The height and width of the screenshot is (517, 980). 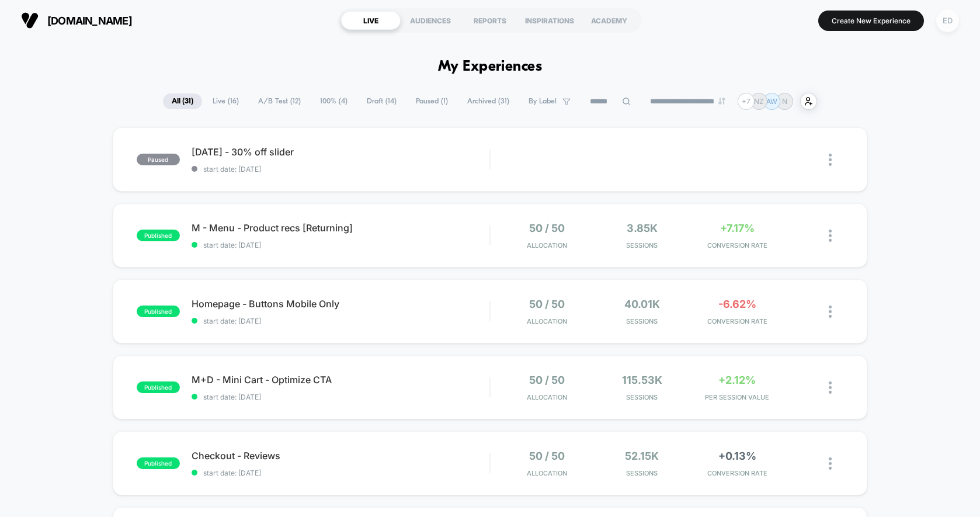 I want to click on span: Homepage - Buttons Mobile Only, so click(x=340, y=303).